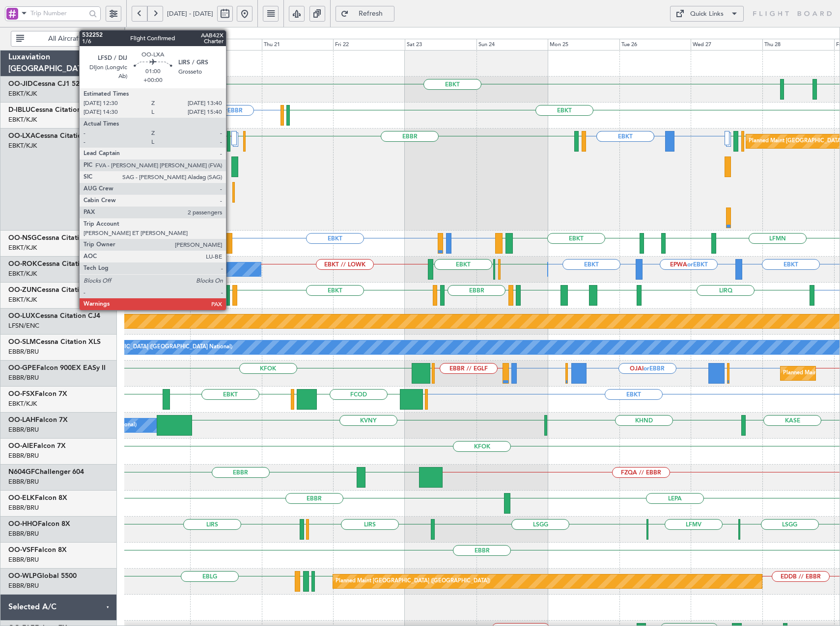 The image size is (840, 626). I want to click on span: OO-HHO, so click(23, 524).